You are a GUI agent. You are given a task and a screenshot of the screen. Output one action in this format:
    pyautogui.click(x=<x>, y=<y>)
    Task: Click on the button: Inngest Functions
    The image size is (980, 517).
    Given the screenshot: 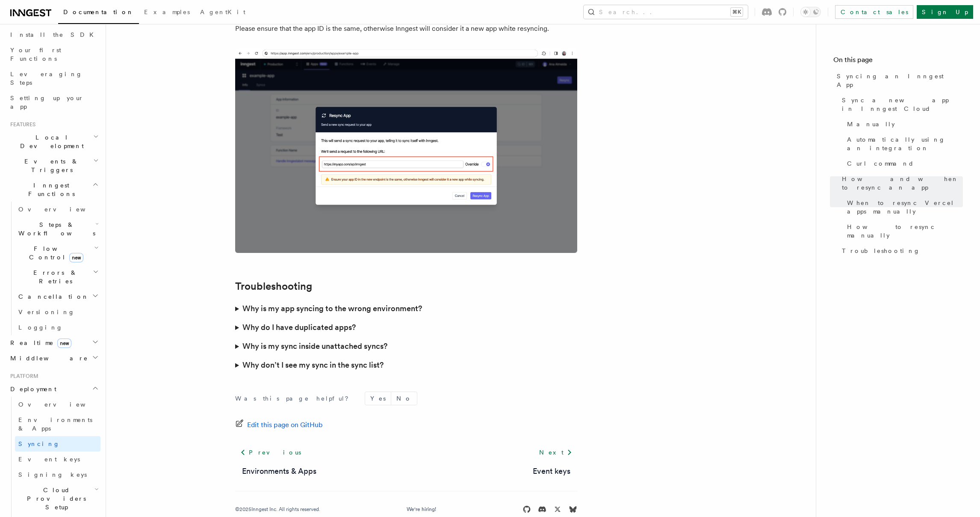 What is the action you would take?
    pyautogui.click(x=53, y=190)
    